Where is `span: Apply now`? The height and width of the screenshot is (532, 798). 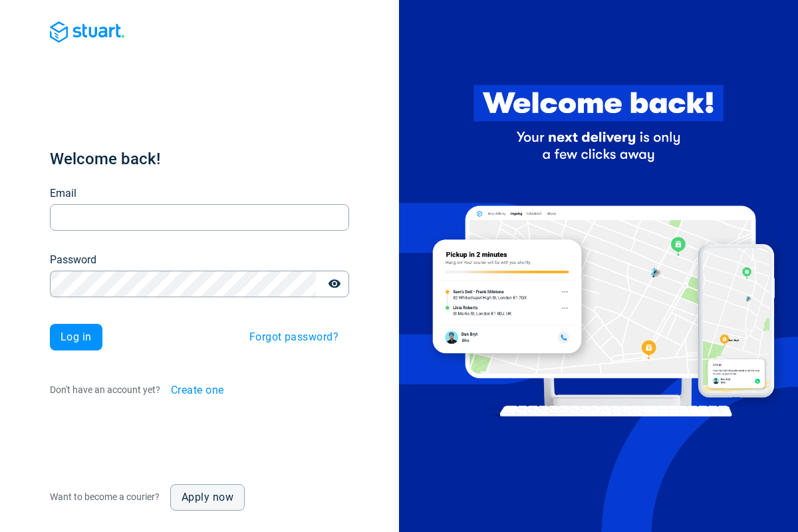
span: Apply now is located at coordinates (208, 497).